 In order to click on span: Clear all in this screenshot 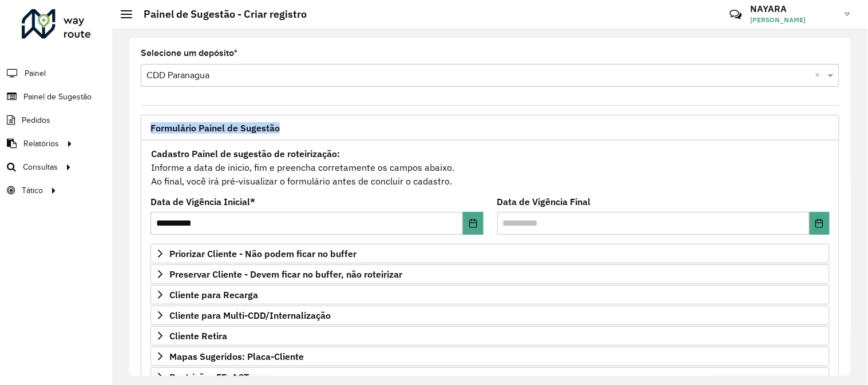, I will do `click(820, 75)`.